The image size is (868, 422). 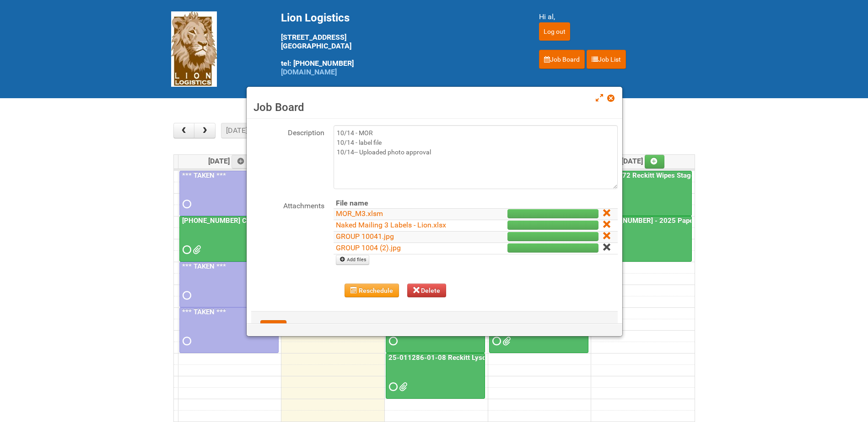 I want to click on textarea: 10/14 - MOR 10/14 - label file 10/14-- Uploaded photo approval, so click(x=475, y=157).